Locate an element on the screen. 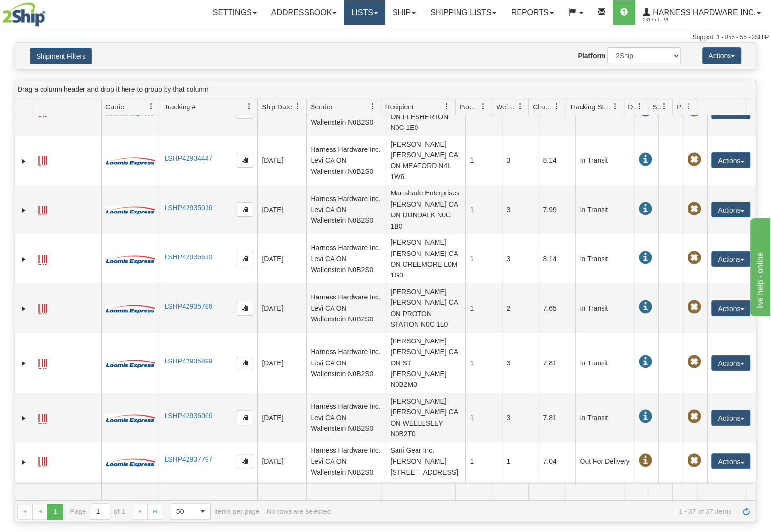  a: LSHP42937797 is located at coordinates (188, 459).